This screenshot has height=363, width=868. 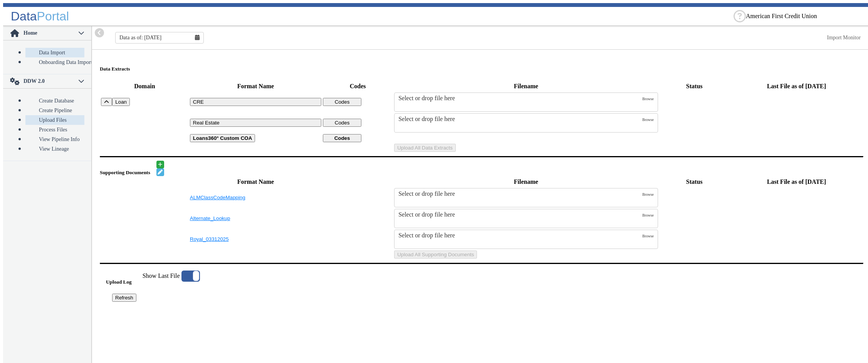 What do you see at coordinates (55, 52) in the screenshot?
I see `a: Data Import` at bounding box center [55, 52].